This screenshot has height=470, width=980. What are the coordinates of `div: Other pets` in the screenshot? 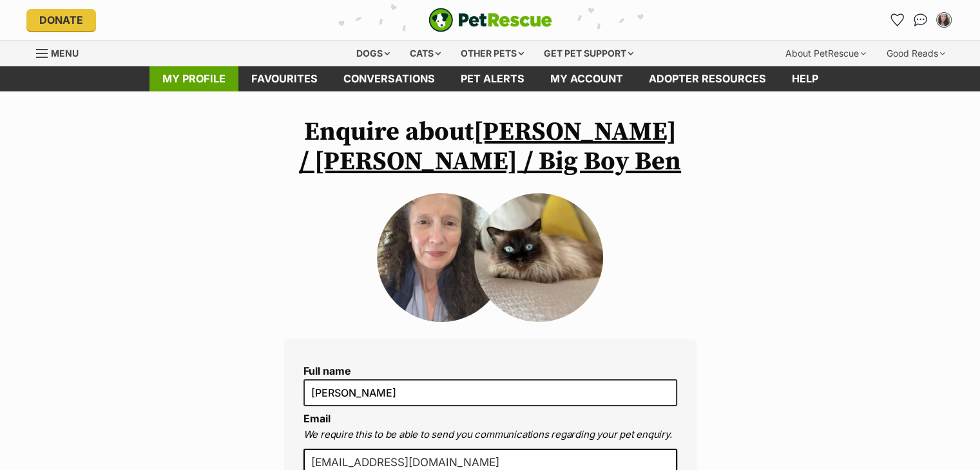 It's located at (492, 54).